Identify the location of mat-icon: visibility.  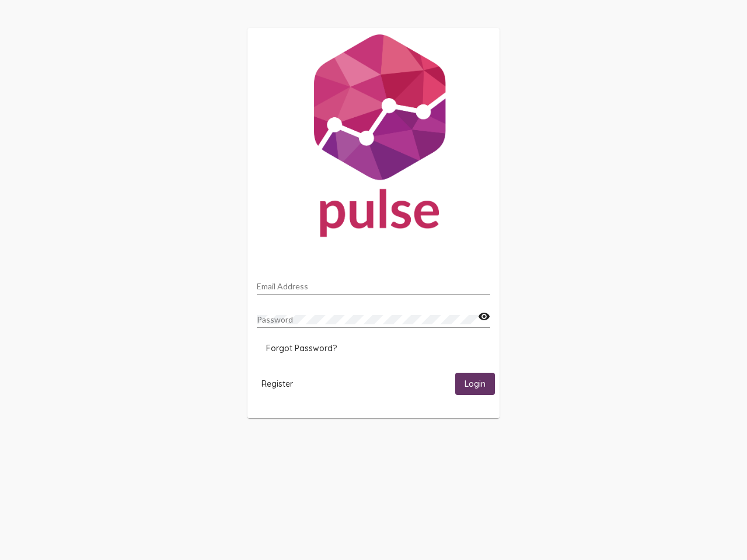
(484, 317).